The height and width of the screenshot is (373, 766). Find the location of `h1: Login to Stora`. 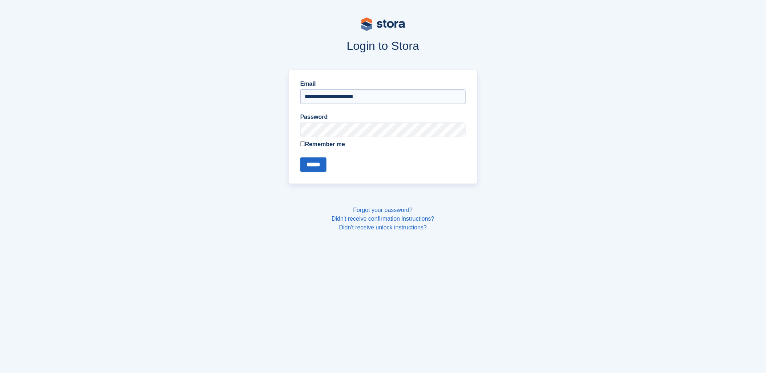

h1: Login to Stora is located at coordinates (383, 46).